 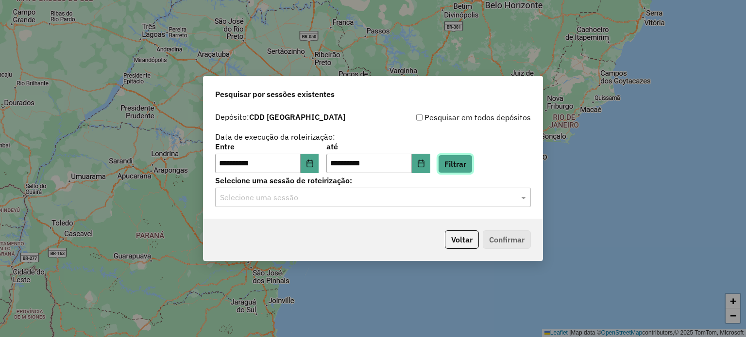 I want to click on button: Filtrar, so click(x=455, y=164).